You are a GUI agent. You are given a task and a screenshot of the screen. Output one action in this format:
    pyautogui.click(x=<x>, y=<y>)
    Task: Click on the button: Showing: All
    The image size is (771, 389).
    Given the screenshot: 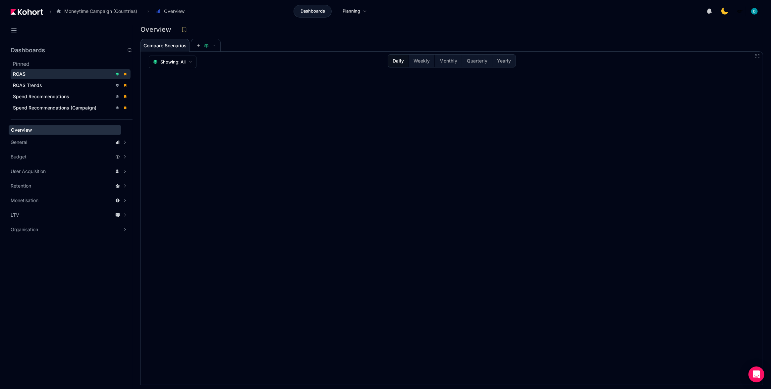 What is the action you would take?
    pyautogui.click(x=173, y=62)
    